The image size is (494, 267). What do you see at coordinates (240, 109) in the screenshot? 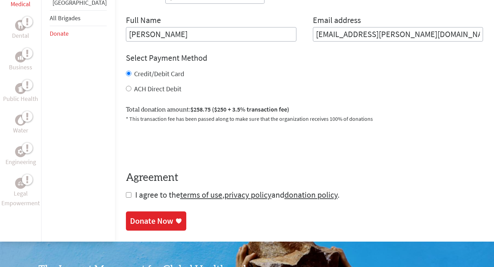
I see `span: $258.75 ($250 + 3.5% transaction fee)` at bounding box center [240, 109].